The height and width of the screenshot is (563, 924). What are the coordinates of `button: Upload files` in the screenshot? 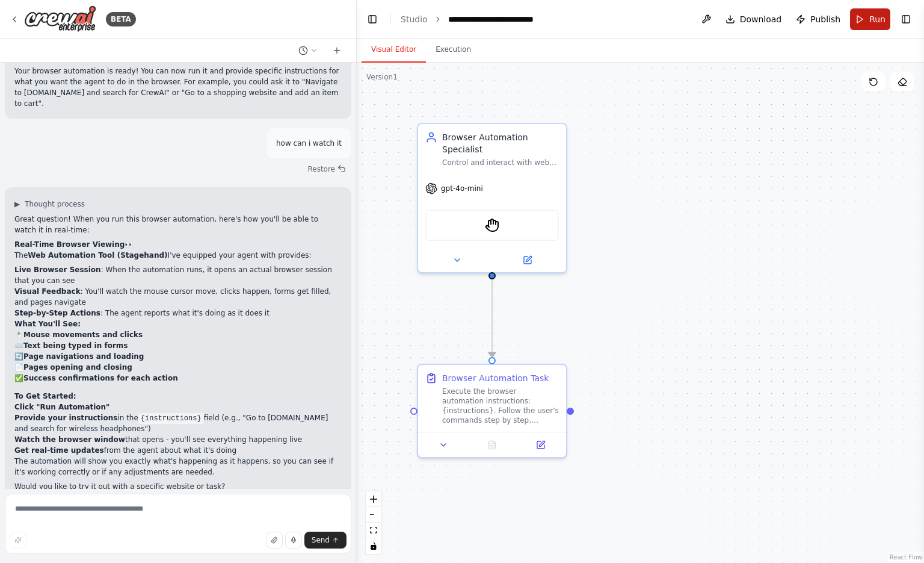 It's located at (275, 540).